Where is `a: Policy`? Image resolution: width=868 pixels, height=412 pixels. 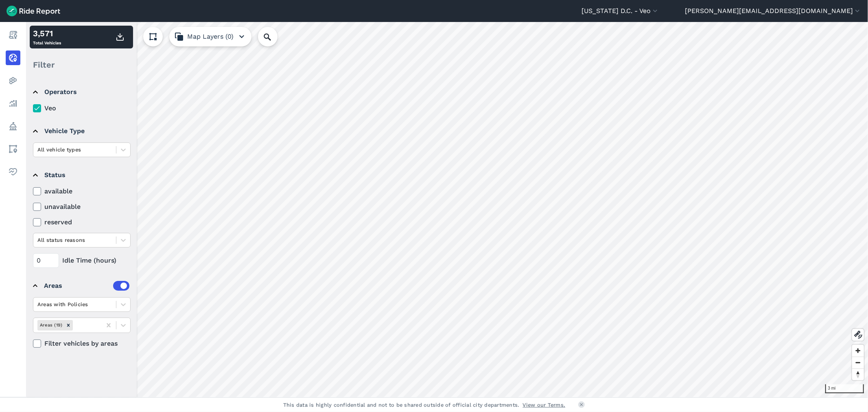
a: Policy is located at coordinates (13, 126).